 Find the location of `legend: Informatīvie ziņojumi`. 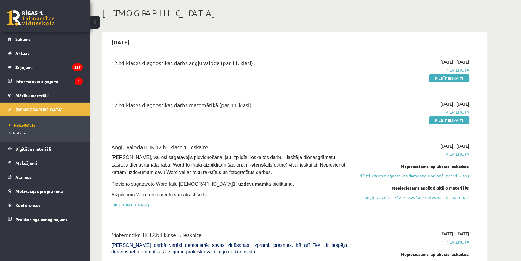

legend: Informatīvie ziņojumi is located at coordinates (49, 81).